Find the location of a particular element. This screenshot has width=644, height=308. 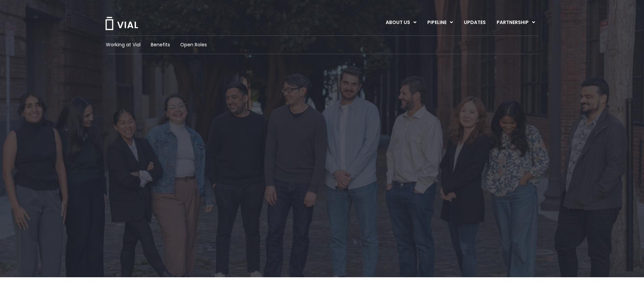

a: Open Roles is located at coordinates (194, 45).